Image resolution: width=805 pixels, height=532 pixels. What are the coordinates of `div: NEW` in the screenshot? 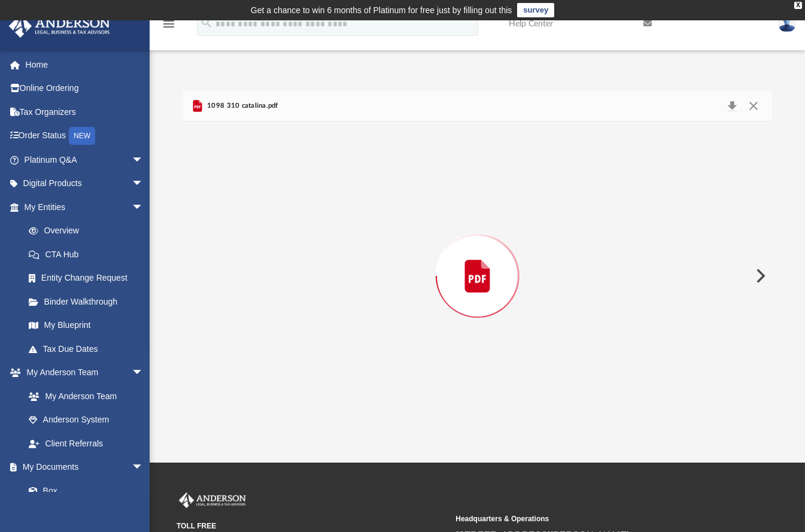 It's located at (82, 136).